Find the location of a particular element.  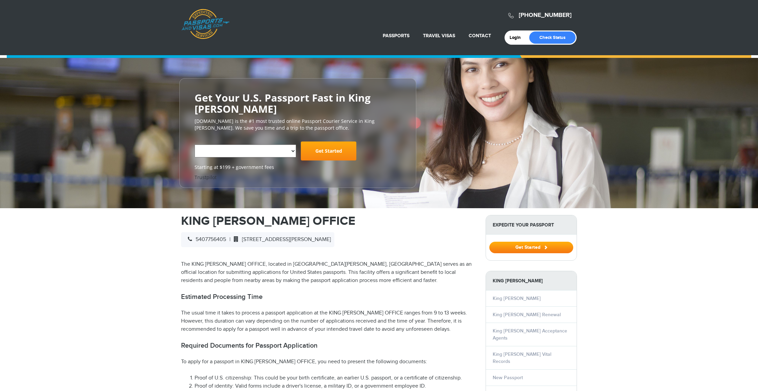

span: 5407756405 is located at coordinates (205, 239).